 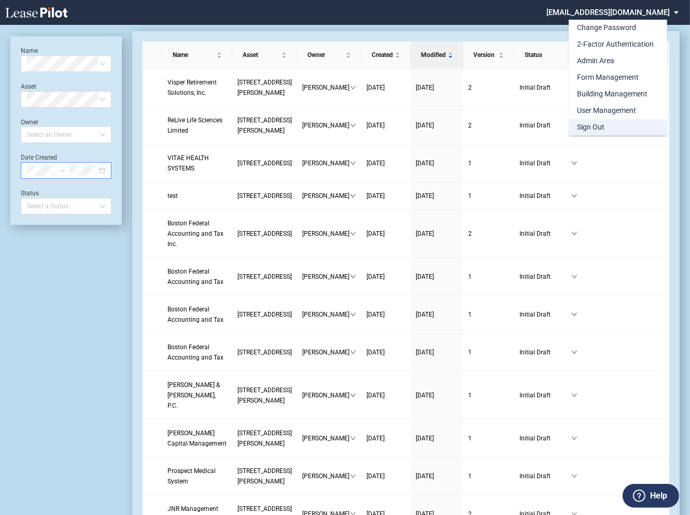 What do you see at coordinates (596, 61) in the screenshot?
I see `div: Admin Area` at bounding box center [596, 61].